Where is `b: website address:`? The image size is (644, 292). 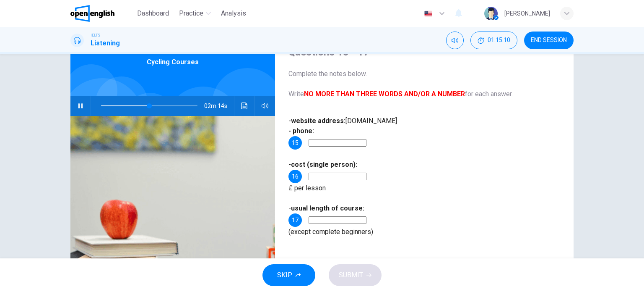 b: website address: is located at coordinates (318, 121).